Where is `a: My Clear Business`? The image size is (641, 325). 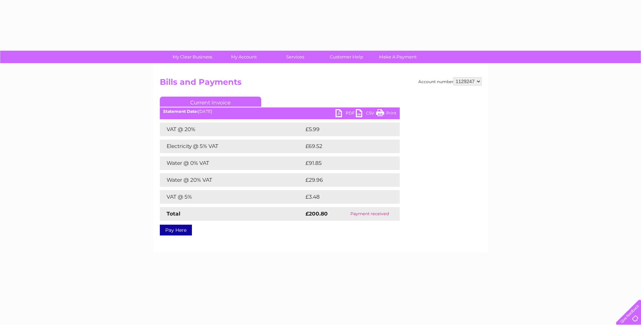 a: My Clear Business is located at coordinates (192, 57).